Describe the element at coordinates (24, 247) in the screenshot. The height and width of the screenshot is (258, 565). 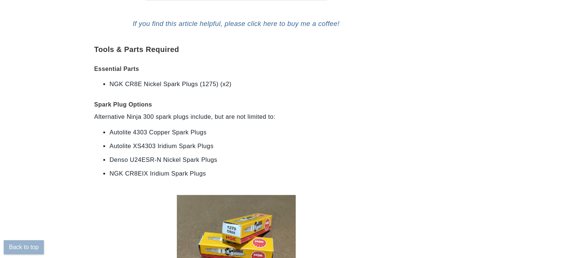
I see `button: Back to top` at that location.